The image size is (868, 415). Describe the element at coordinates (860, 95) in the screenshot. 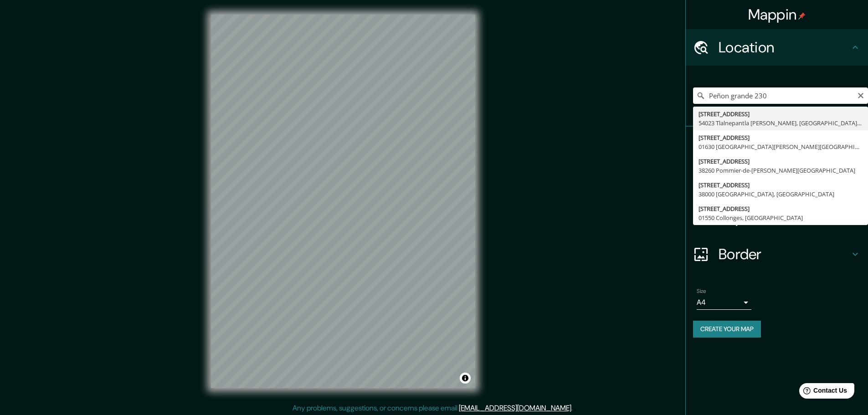

I see `button: Clear` at that location.